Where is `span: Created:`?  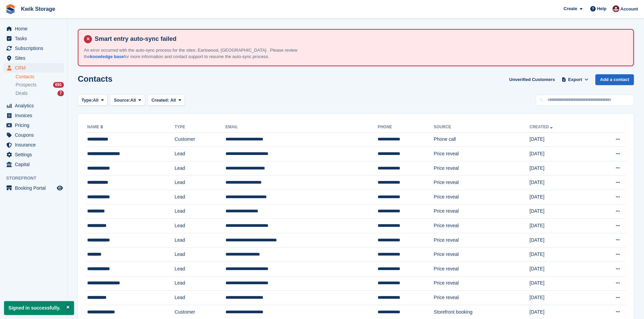 span: Created: is located at coordinates (160, 100).